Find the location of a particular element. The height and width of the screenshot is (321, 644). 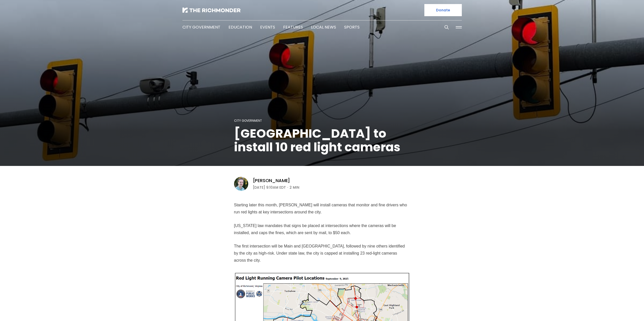

a: Sports is located at coordinates (352, 27).